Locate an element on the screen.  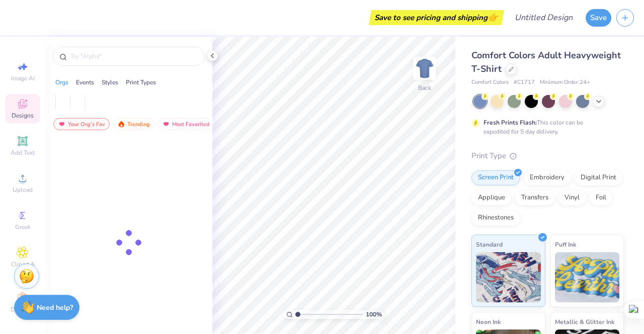
span: Designs is located at coordinates (23, 116).